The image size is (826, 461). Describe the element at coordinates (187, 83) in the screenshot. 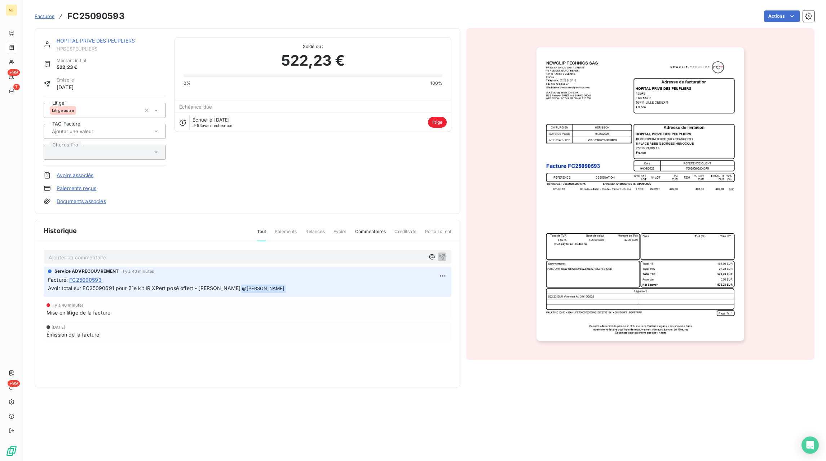

I see `span: 0%` at that location.